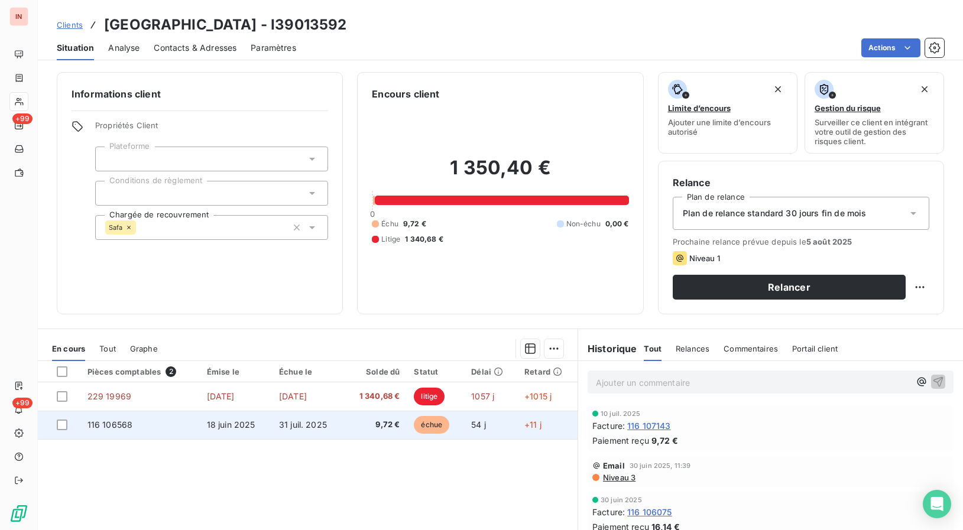 This screenshot has height=530, width=963. Describe the element at coordinates (429, 397) in the screenshot. I see `span: litige` at that location.